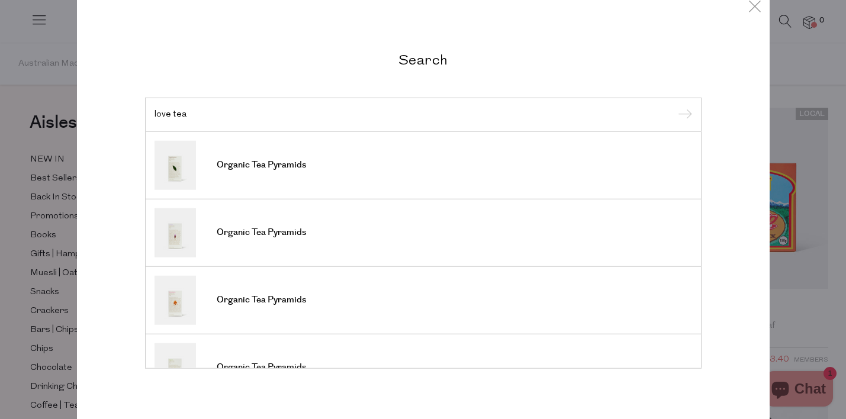 Image resolution: width=846 pixels, height=419 pixels. What do you see at coordinates (423, 114) in the screenshot?
I see `input: Search` at bounding box center [423, 114].